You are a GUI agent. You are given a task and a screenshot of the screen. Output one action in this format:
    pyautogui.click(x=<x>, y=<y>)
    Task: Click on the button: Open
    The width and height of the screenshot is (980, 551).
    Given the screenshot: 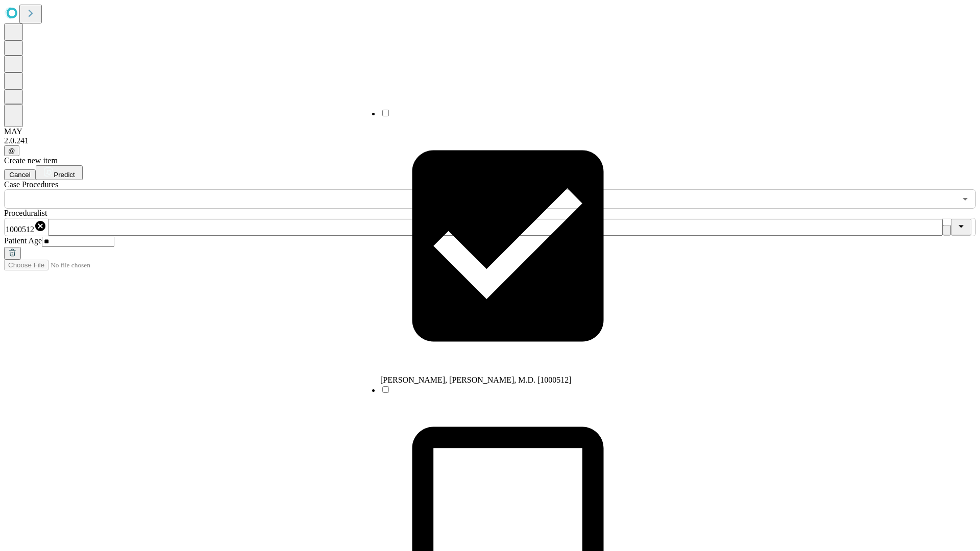 What is the action you would take?
    pyautogui.click(x=965, y=199)
    